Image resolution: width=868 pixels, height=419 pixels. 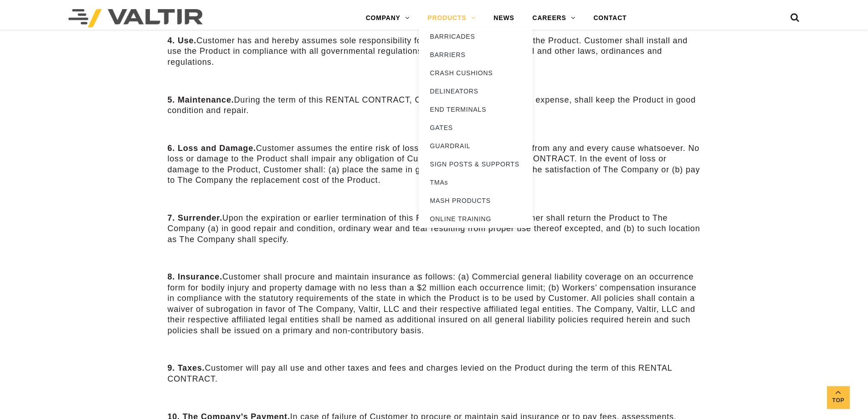 I want to click on a: END TERMINALS, so click(x=475, y=109).